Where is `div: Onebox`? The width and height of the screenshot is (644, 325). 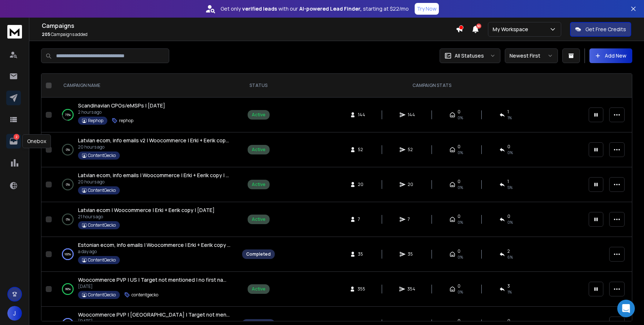
div: Onebox is located at coordinates (37, 141).